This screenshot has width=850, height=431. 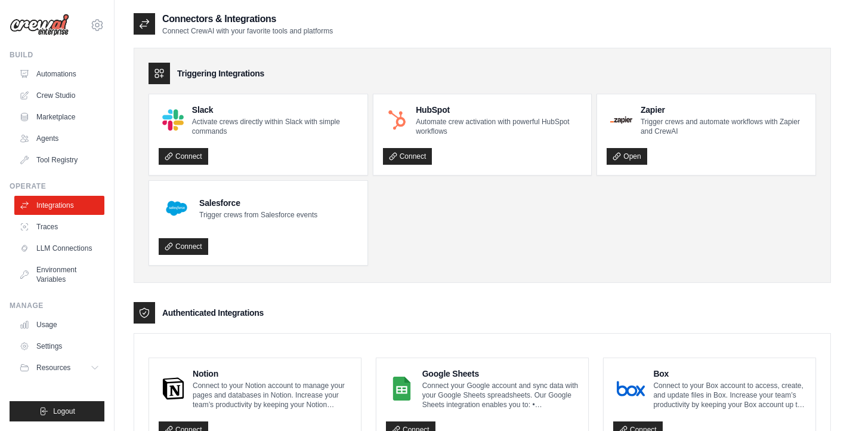 I want to click on button: Resources, so click(x=59, y=367).